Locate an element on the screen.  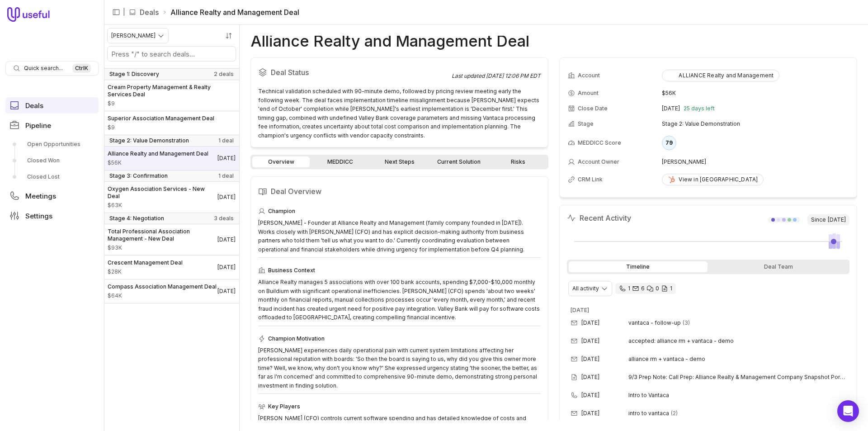
kbd: Ctrl K is located at coordinates (81, 68).